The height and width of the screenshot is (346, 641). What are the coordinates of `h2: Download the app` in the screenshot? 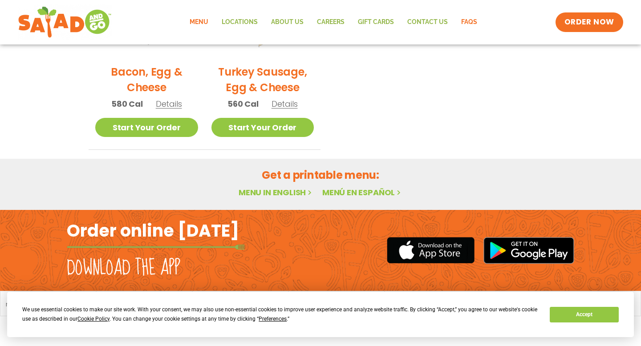 It's located at (123, 268).